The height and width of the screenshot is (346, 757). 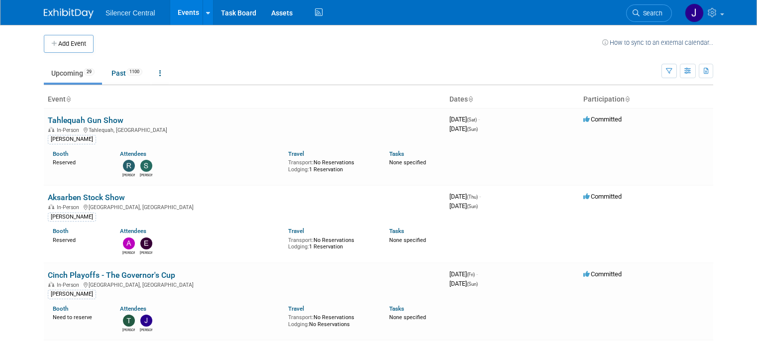 What do you see at coordinates (130, 13) in the screenshot?
I see `span: Silencer Central` at bounding box center [130, 13].